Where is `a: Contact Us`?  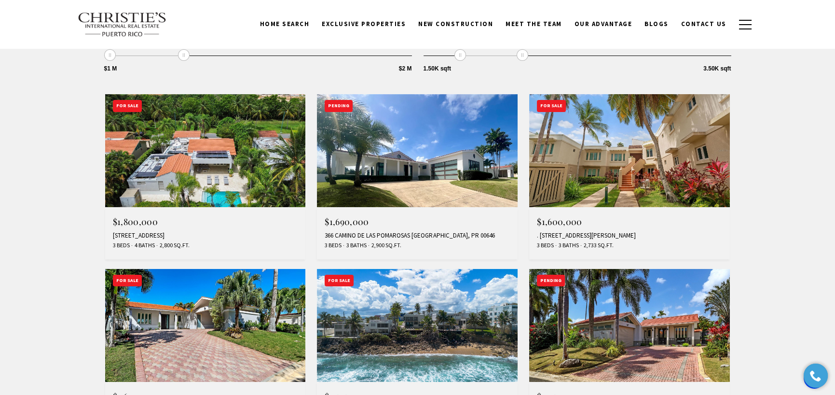 a: Contact Us is located at coordinates (704, 24).